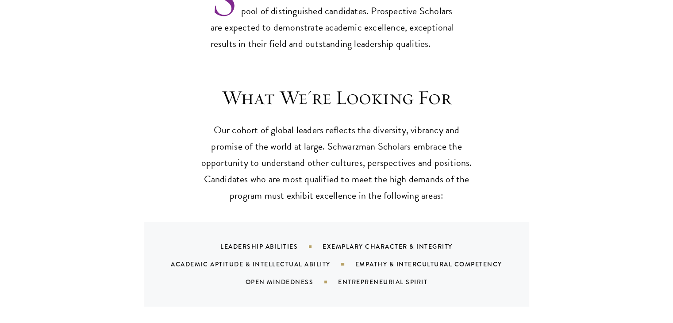 This screenshot has width=673, height=323. What do you see at coordinates (271, 247) in the screenshot?
I see `div: Leadership Abilities` at bounding box center [271, 247].